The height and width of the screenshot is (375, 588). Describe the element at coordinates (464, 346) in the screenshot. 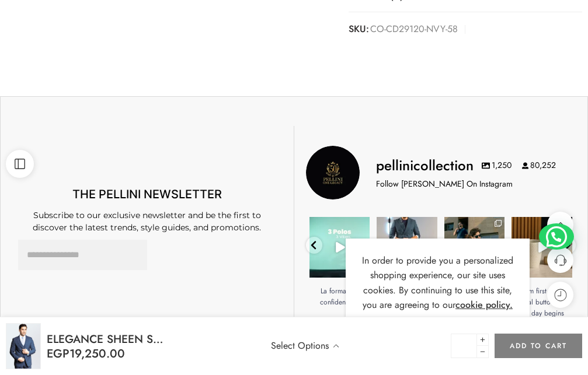

I see `input: Product quantity` at that location.